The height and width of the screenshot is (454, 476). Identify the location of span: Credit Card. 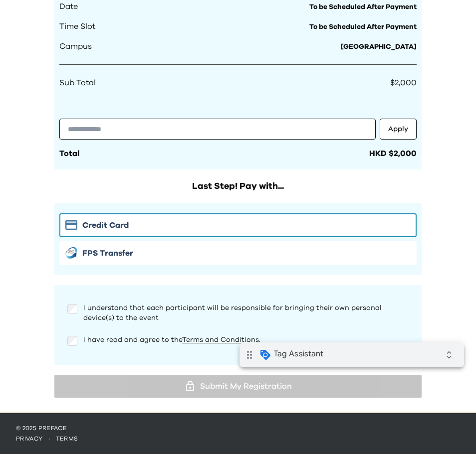
(105, 226).